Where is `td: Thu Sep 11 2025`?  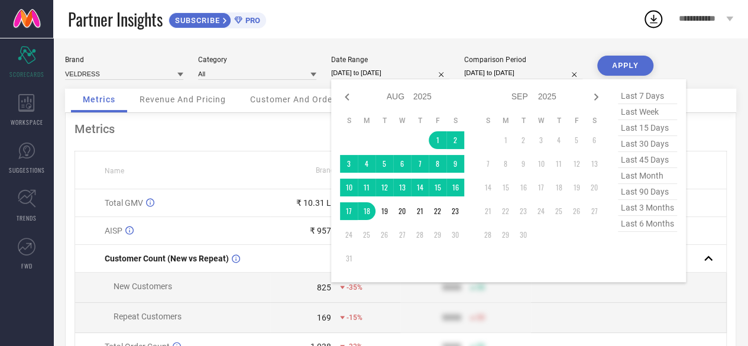
td: Thu Sep 11 2025 is located at coordinates (559, 164).